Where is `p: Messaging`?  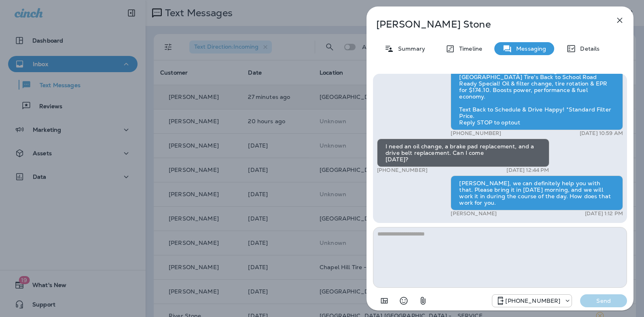
p: Messaging is located at coordinates (529, 49).